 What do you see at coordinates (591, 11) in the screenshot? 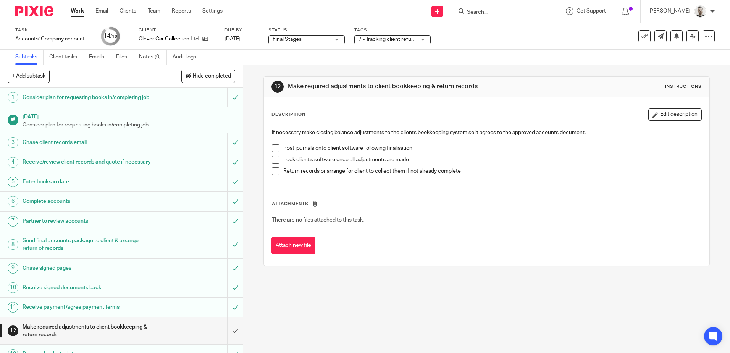
I see `span: Get Support` at bounding box center [591, 11].